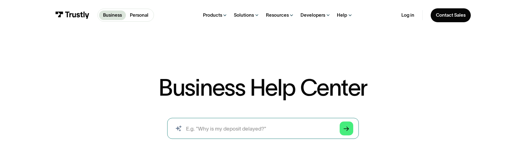 This screenshot has height=154, width=526. Describe the element at coordinates (313, 15) in the screenshot. I see `div: Developers` at that location.